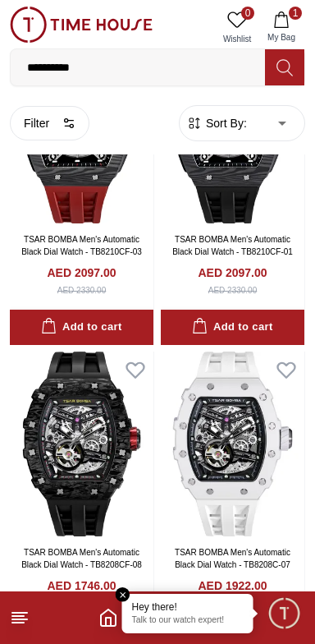 Image resolution: width=315 pixels, height=644 pixels. What do you see at coordinates (233, 246) in the screenshot?
I see `a: TSAR BOMBA Men's Automatic Black Dial Watch - TB8210CF-01` at bounding box center [233, 246].